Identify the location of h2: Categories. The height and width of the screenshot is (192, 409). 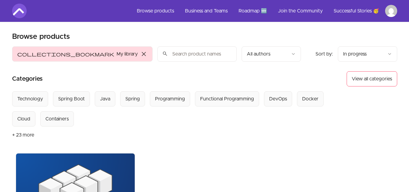
(27, 79).